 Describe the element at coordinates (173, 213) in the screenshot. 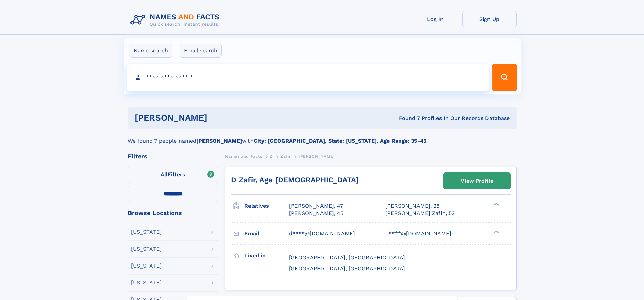

I see `div: Browse Locations` at that location.